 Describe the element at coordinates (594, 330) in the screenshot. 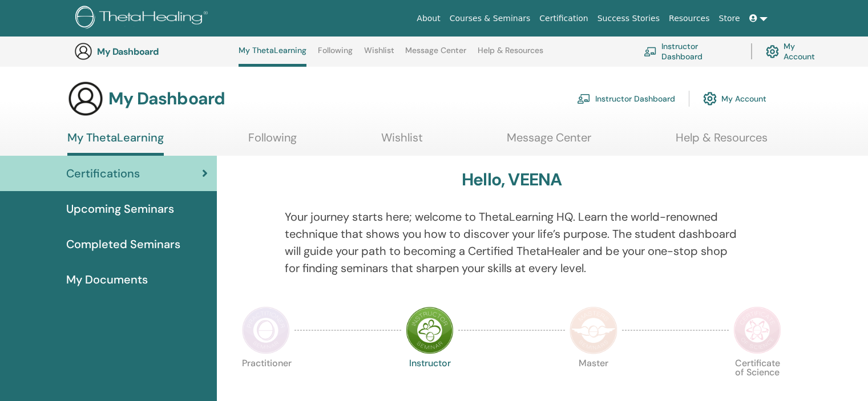

I see `img: Master` at that location.